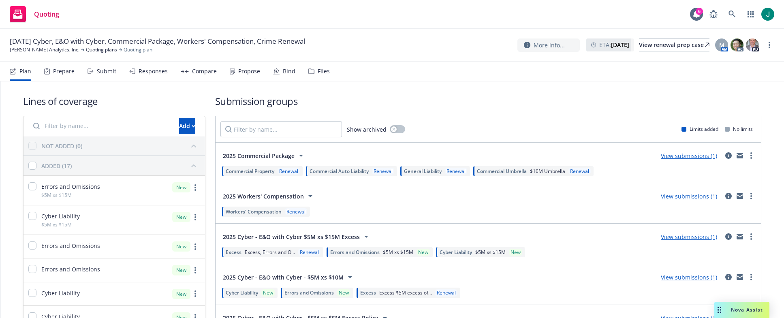 The height and width of the screenshot is (318, 784). Describe the element at coordinates (674, 45) in the screenshot. I see `a: View renewal prep case` at that location.